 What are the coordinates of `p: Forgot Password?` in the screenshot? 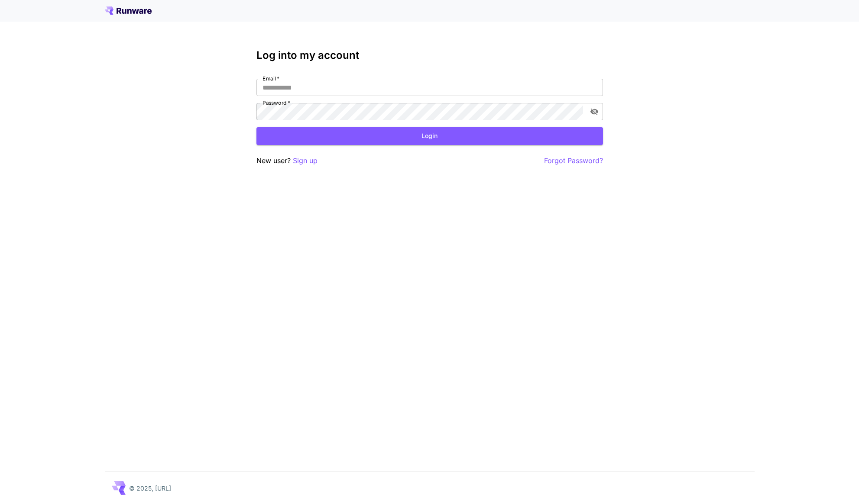 It's located at (573, 160).